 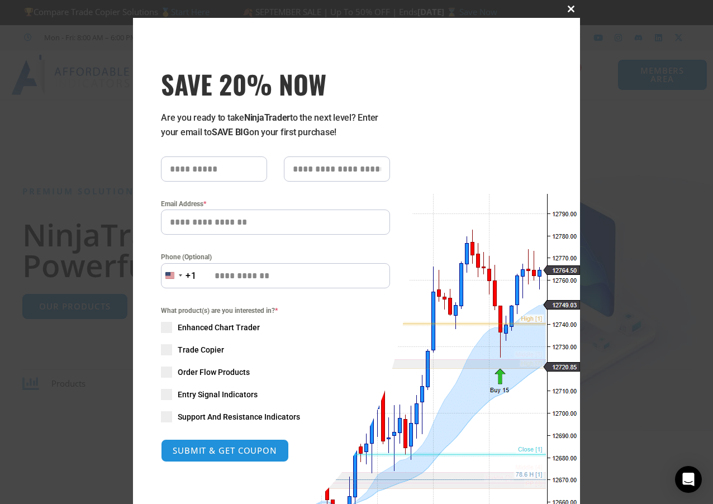 I want to click on h3: SAVE 20% NOW, so click(x=275, y=84).